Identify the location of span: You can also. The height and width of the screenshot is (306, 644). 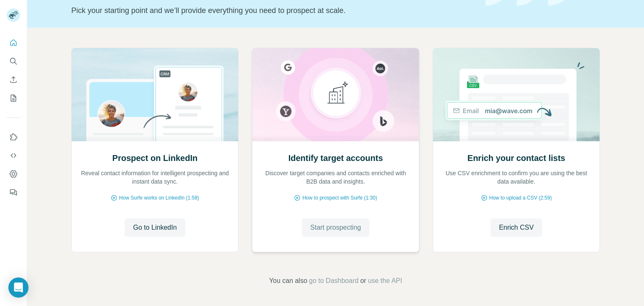
(288, 281).